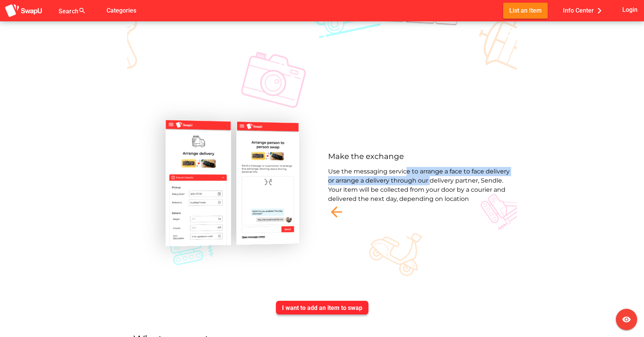  I want to click on i: arrow_back, so click(337, 212).